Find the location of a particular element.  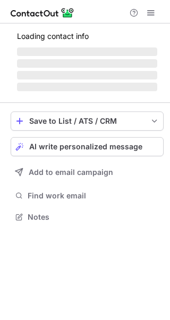

span: Find work email is located at coordinates (94, 195).